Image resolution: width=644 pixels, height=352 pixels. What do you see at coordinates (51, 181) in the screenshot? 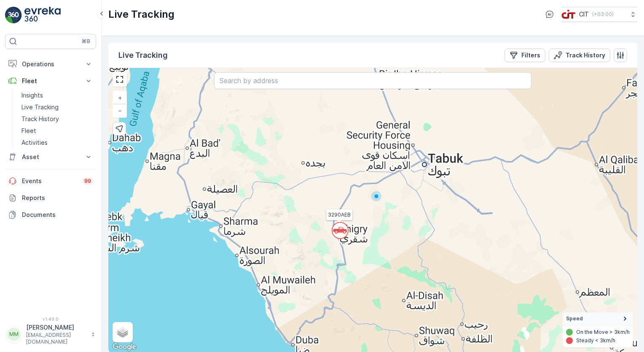
I see `a: Events99` at bounding box center [51, 181].